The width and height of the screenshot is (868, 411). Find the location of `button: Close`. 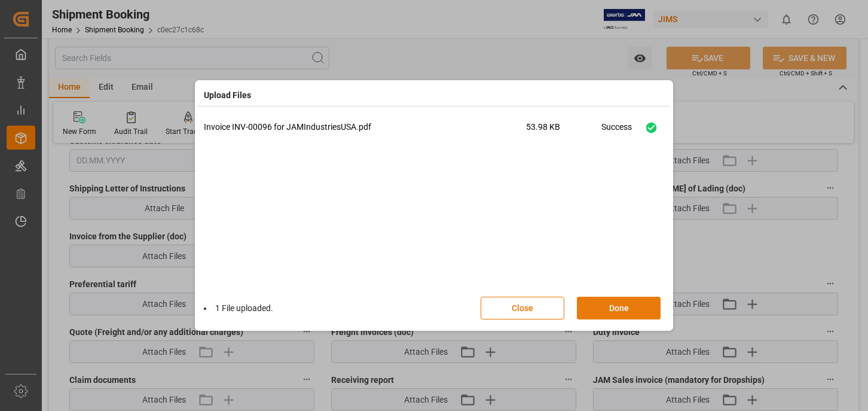

button: Close is located at coordinates (522, 308).